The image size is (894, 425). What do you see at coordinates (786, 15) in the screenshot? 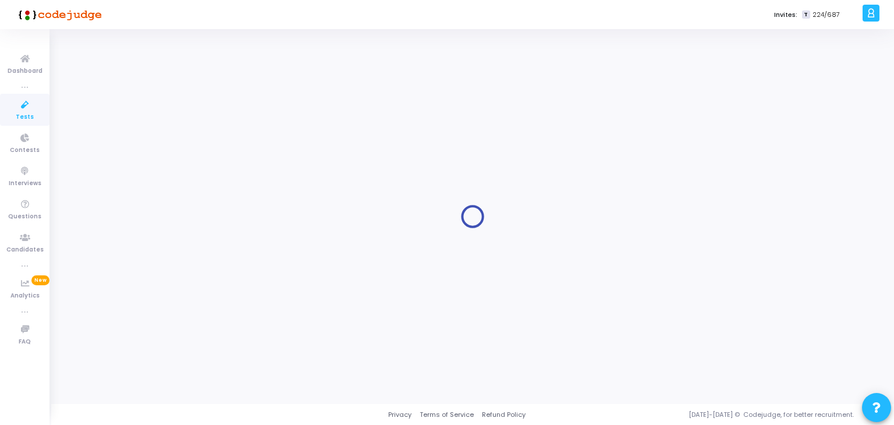
I see `label: Invites:` at bounding box center [786, 15].